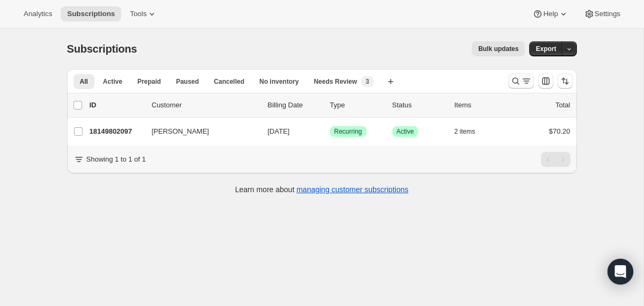  What do you see at coordinates (498, 49) in the screenshot?
I see `button: Bulk updates` at bounding box center [498, 49].